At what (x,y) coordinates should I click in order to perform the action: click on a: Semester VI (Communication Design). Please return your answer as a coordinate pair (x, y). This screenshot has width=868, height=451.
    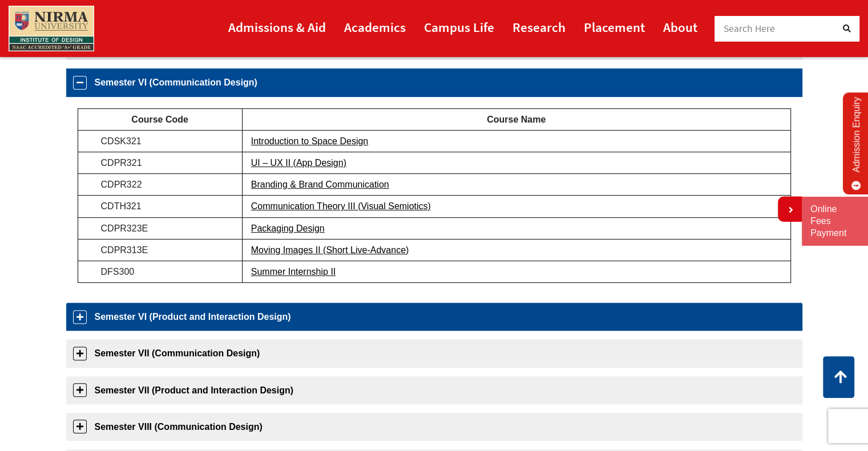
    Looking at the image, I should click on (434, 82).